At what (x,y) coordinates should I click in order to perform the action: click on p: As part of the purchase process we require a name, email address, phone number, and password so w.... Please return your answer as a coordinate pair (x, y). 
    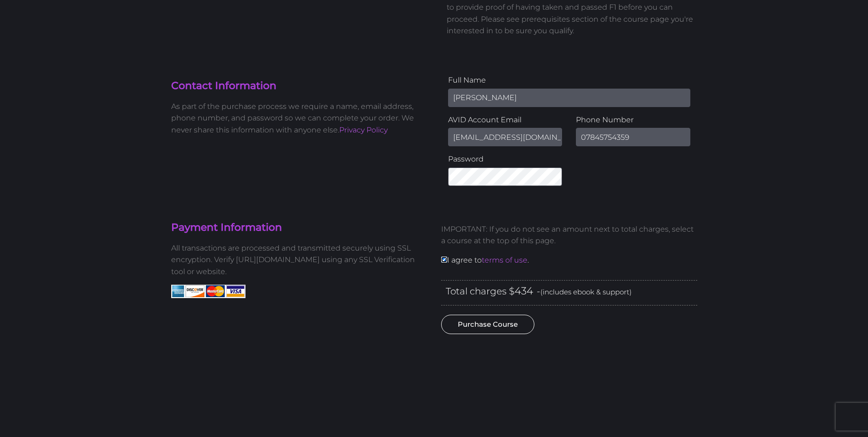
    Looking at the image, I should click on (299, 118).